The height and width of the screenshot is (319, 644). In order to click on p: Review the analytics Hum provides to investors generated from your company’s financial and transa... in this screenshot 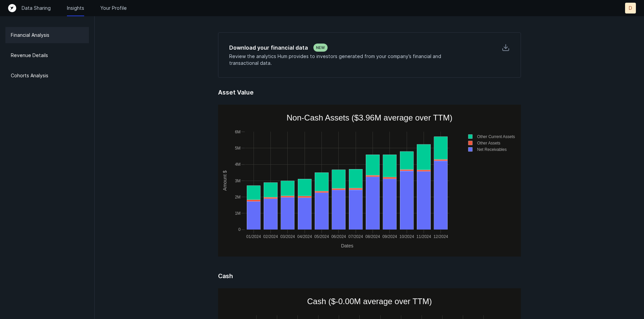, I will do `click(345, 60)`.